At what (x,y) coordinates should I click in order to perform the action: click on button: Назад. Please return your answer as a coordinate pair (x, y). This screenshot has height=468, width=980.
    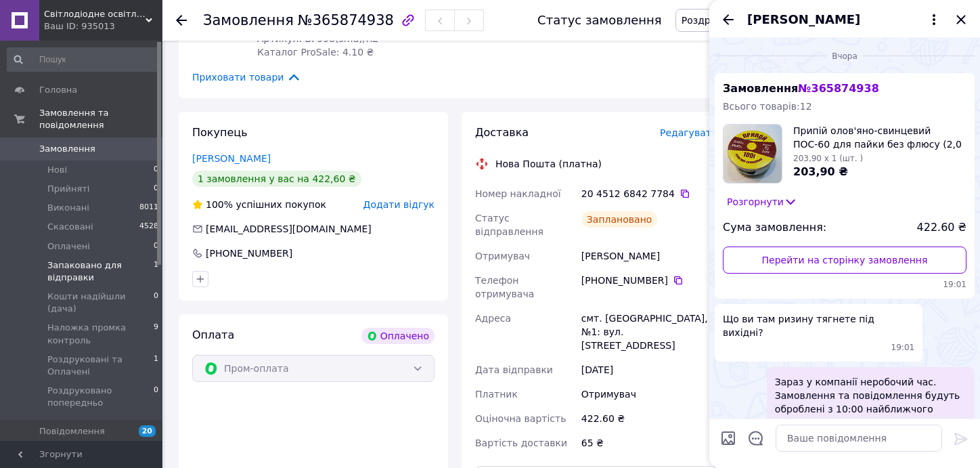
    Looking at the image, I should click on (729, 20).